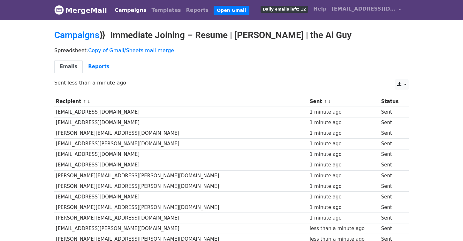 The image size is (463, 241). What do you see at coordinates (181, 101) in the screenshot?
I see `th: Recipient` at bounding box center [181, 101].